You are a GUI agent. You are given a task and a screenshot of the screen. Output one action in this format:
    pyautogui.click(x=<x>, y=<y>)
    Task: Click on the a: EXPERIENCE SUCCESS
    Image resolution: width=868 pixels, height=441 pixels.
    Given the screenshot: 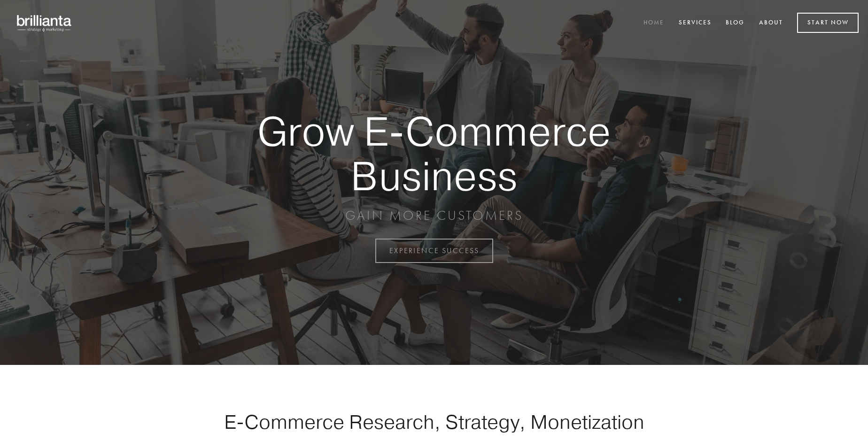 What is the action you would take?
    pyautogui.click(x=434, y=251)
    